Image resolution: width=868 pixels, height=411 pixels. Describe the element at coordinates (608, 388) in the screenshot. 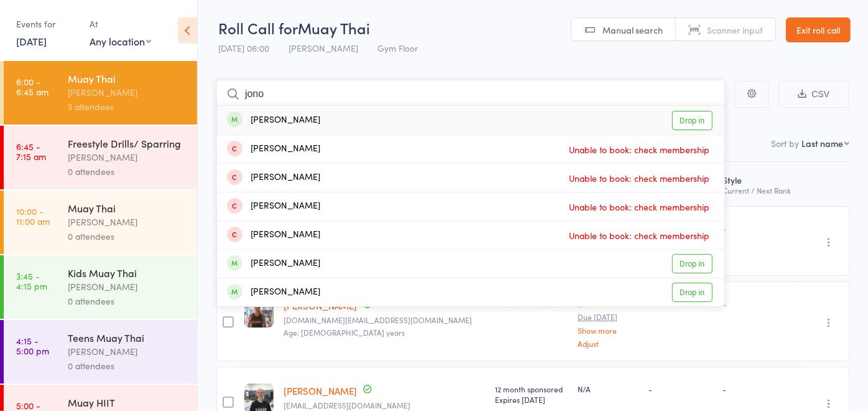

I see `div: N/A` at that location.